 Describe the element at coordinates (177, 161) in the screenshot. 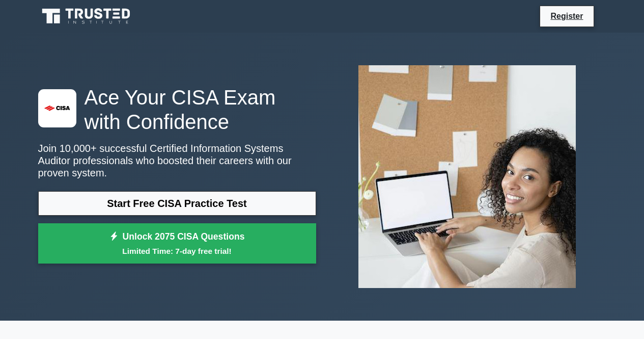

I see `p: Join 10,000+ successful Certified Information Systems Auditor professionals who boosted their car...` at that location.